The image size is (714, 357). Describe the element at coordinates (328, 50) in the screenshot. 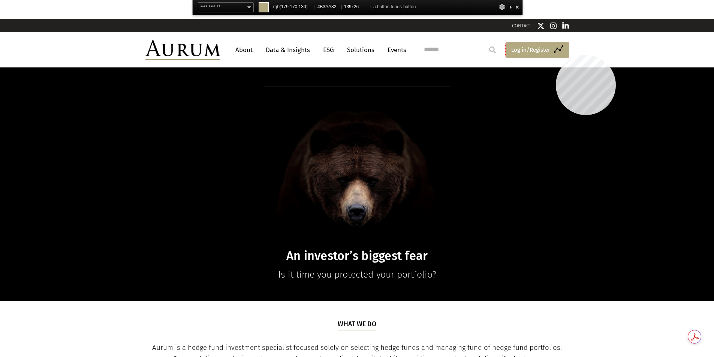

I see `a: ESG` at that location.